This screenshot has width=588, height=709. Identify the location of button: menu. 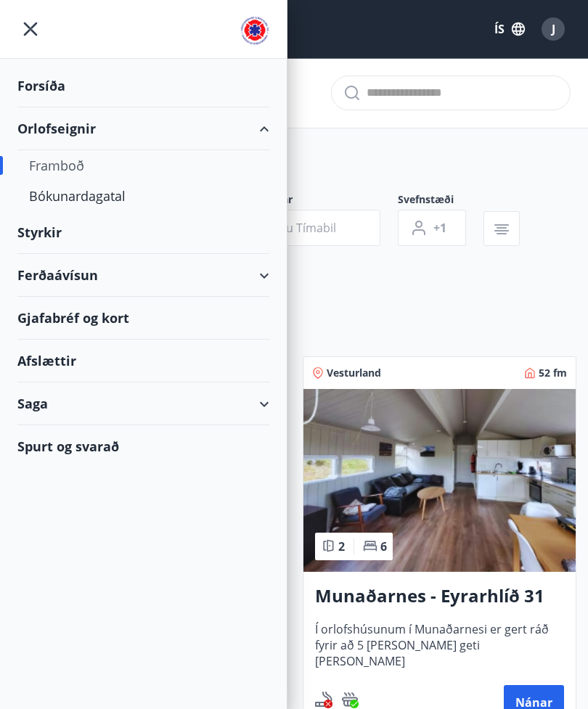
(30, 29).